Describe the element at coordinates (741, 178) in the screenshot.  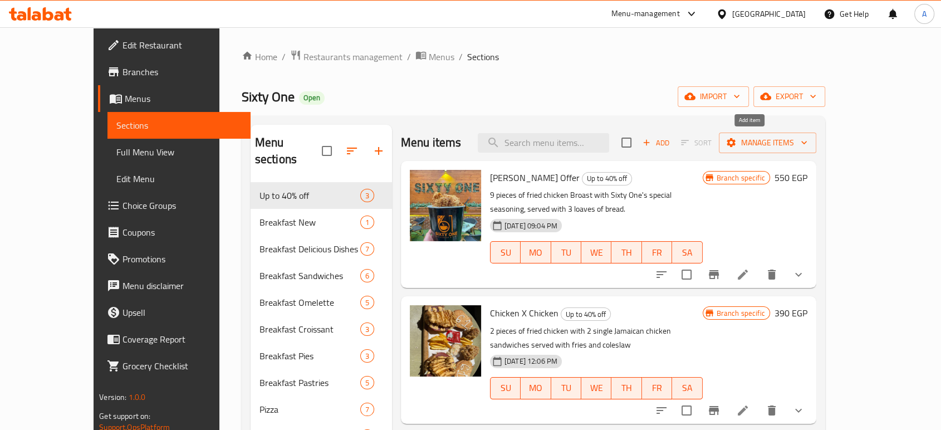
I see `span: Branch specific` at that location.